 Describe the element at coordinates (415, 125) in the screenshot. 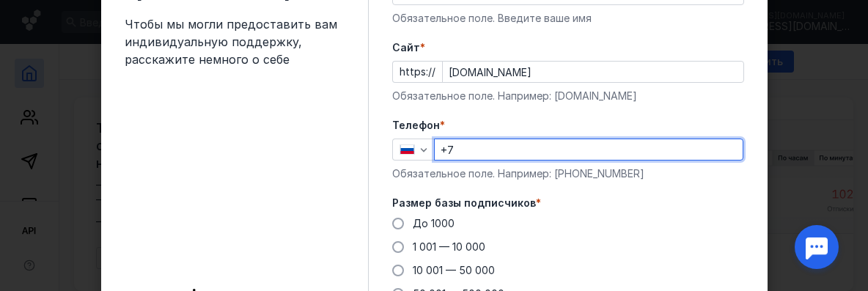

I see `span: Телефон` at that location.